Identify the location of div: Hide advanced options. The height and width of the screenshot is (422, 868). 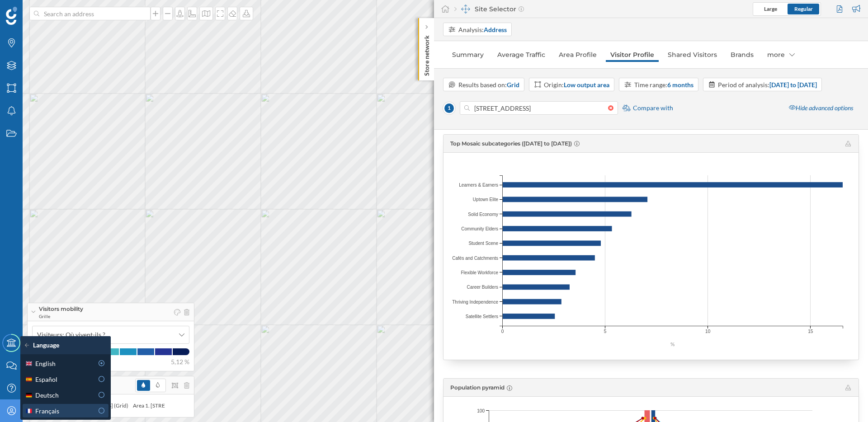
(821, 108).